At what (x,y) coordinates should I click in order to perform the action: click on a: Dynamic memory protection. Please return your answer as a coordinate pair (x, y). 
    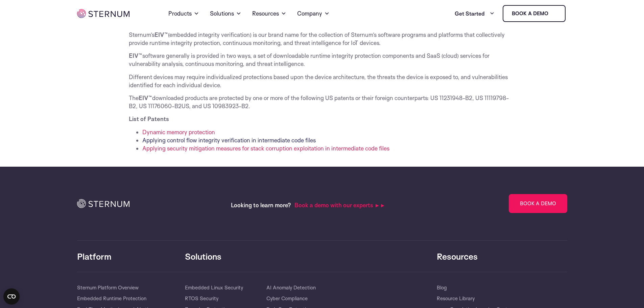
    Looking at the image, I should click on (178, 132).